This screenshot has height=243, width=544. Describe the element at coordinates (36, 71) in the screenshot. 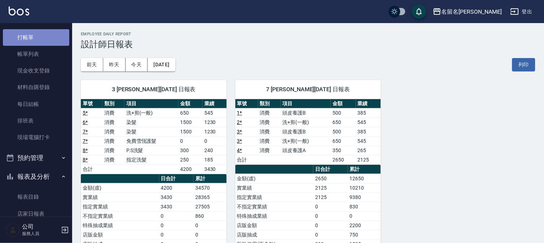

I see `a: 現金收支登錄` at that location.